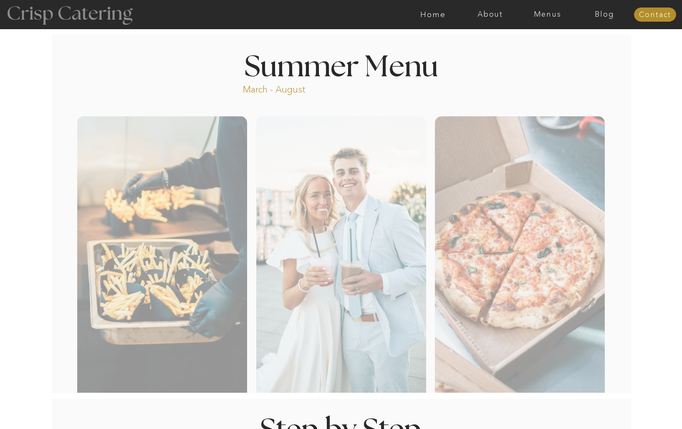 This screenshot has width=682, height=429. Describe the element at coordinates (490, 15) in the screenshot. I see `a: About` at that location.